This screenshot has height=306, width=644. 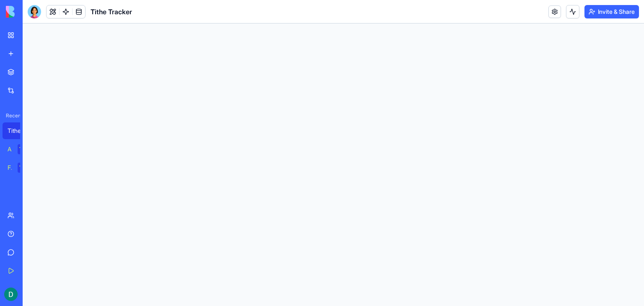 I want to click on span: Recent, so click(x=11, y=116).